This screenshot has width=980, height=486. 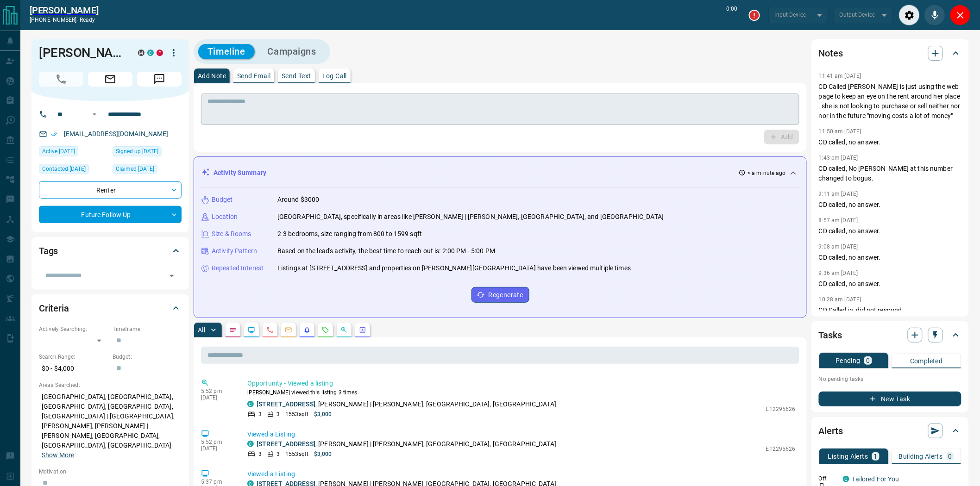 What do you see at coordinates (110, 215) in the screenshot?
I see `div: Future Follow Up` at bounding box center [110, 215].